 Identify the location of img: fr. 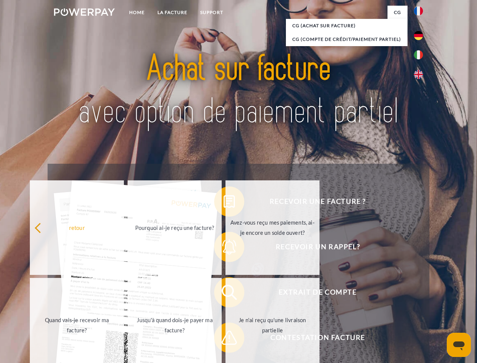
(419, 11).